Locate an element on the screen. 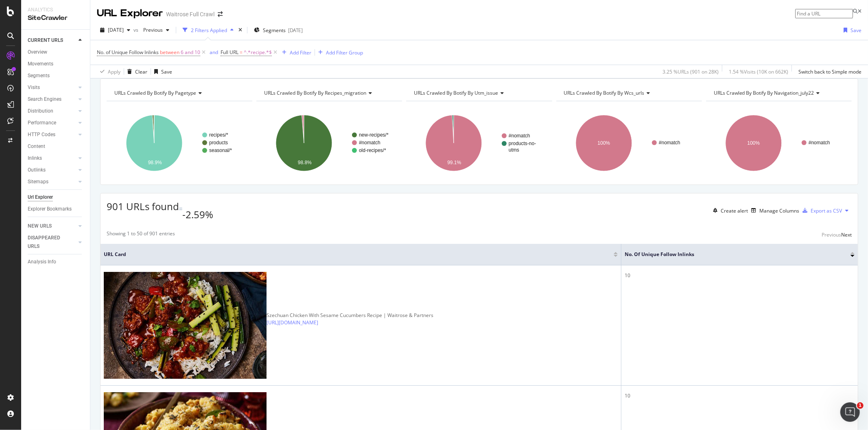 This screenshot has width=868, height=430. button: and is located at coordinates (213, 52).